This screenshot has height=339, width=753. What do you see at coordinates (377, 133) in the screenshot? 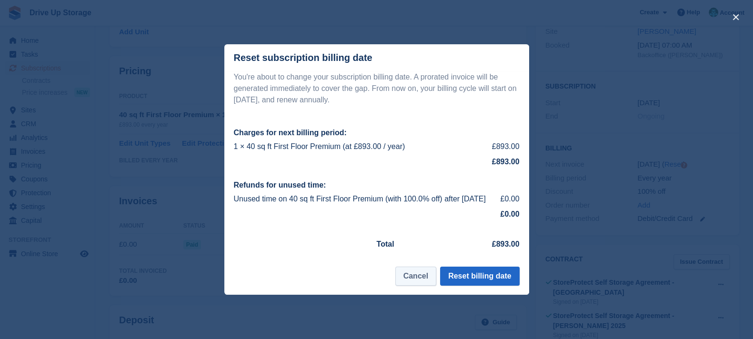
I see `h2: Charges for next billing period:` at bounding box center [377, 133].